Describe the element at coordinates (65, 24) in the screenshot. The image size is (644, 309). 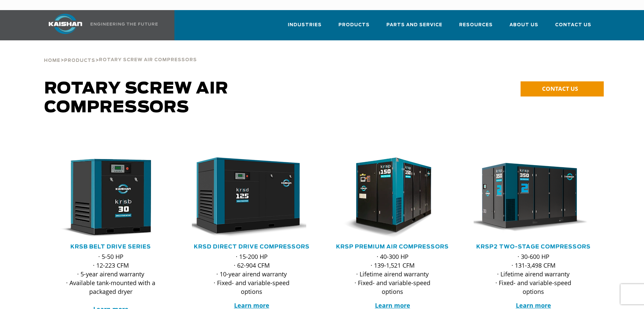
I see `img: kaishan logo` at that location.